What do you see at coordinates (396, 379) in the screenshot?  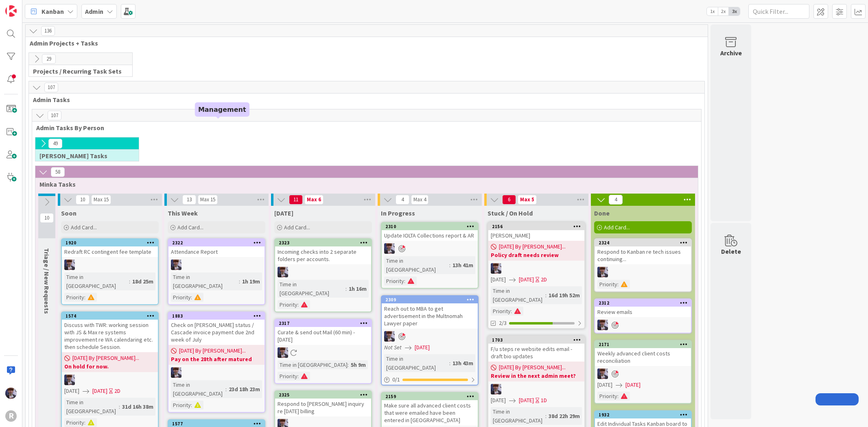 I see `span: 0 / 1` at bounding box center [396, 379].